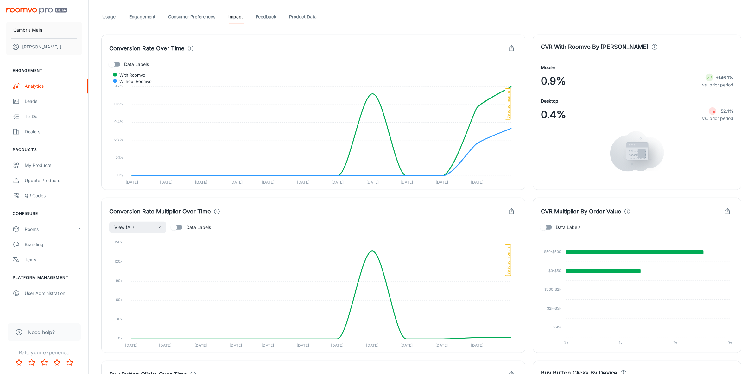  What do you see at coordinates (44, 30) in the screenshot?
I see `button: Cambria Main` at bounding box center [44, 30].